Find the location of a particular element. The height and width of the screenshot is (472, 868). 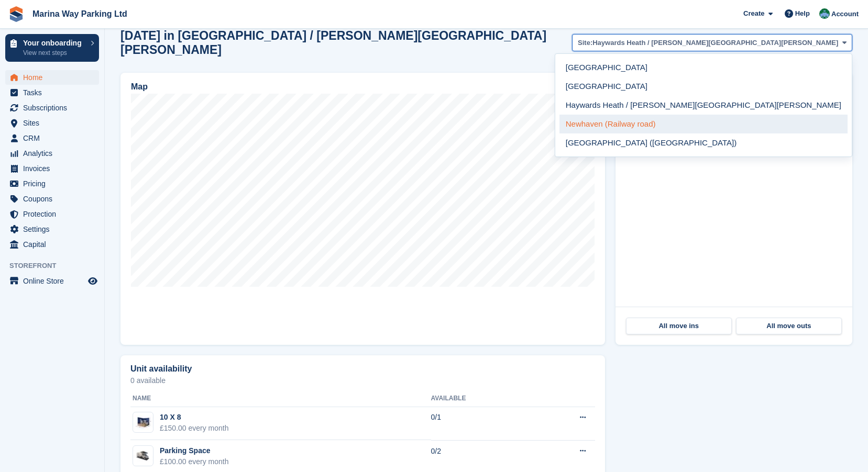

h2: Unit availability is located at coordinates (160, 369).